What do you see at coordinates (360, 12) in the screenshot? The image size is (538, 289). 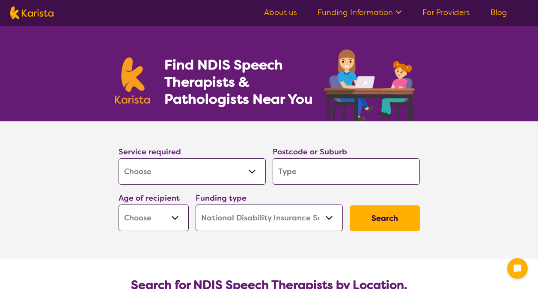 I see `a: Funding Information` at bounding box center [360, 12].